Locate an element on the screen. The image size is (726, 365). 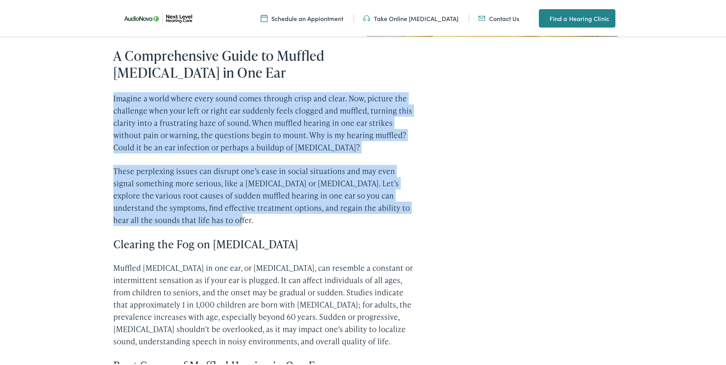
img: An icon symbolizing headphones, colored in teal, suggests audio-related services or features. is located at coordinates (367, 17).